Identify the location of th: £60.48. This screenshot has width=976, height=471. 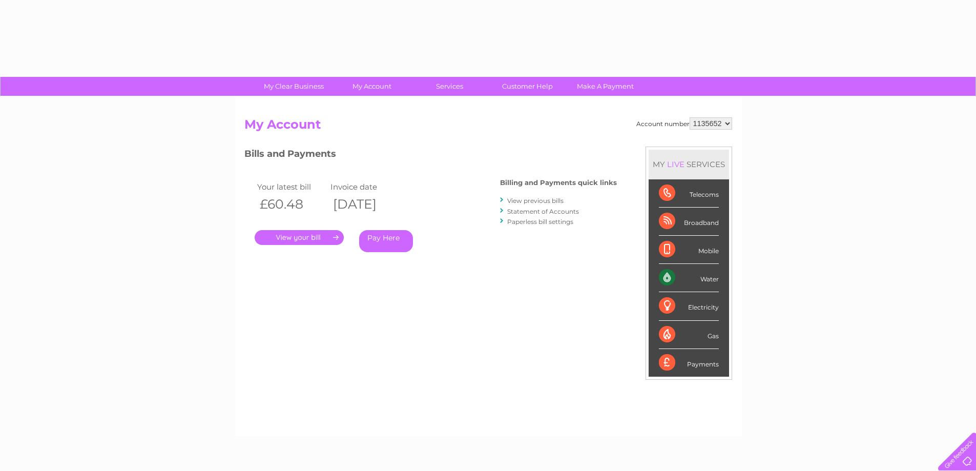
(292, 204).